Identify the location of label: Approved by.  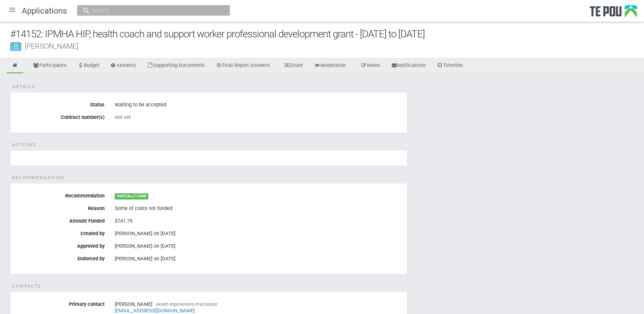
(60, 245).